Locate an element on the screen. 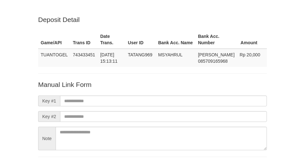  span: Rp 20,000 is located at coordinates (250, 55).